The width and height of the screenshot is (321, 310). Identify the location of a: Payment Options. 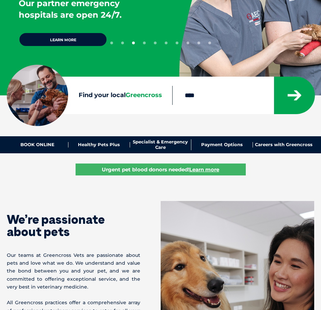
(222, 145).